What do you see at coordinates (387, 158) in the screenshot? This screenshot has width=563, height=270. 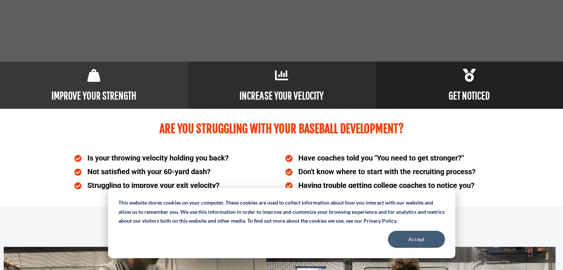 I see `li: Have coaches told you "You need to get stronger?"` at bounding box center [387, 158].